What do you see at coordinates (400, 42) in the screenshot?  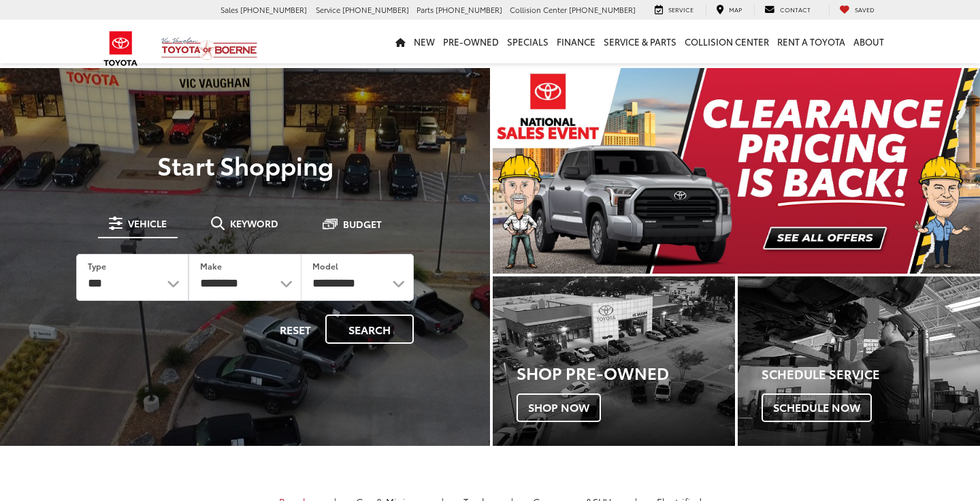 I see `a: Home` at bounding box center [400, 42].